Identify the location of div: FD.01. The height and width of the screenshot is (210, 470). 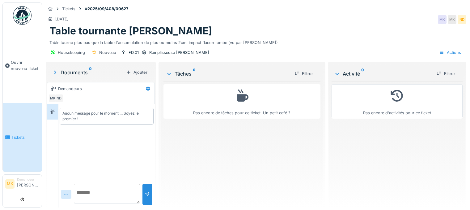
(134, 52).